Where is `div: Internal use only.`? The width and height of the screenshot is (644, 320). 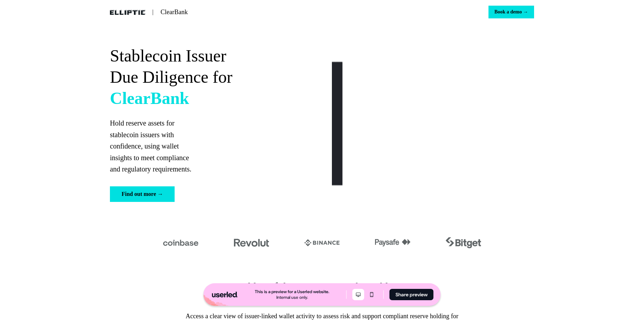 div: Internal use only. is located at coordinates (292, 297).